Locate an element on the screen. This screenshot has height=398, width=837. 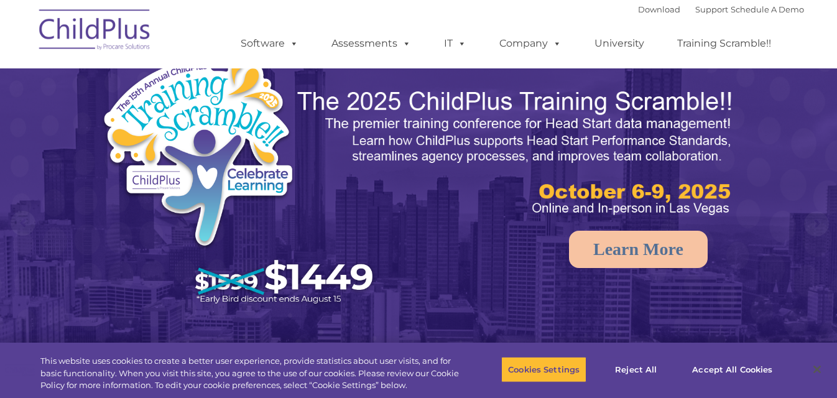
img: ChildPlus by Procare Solutions is located at coordinates (95, 32).